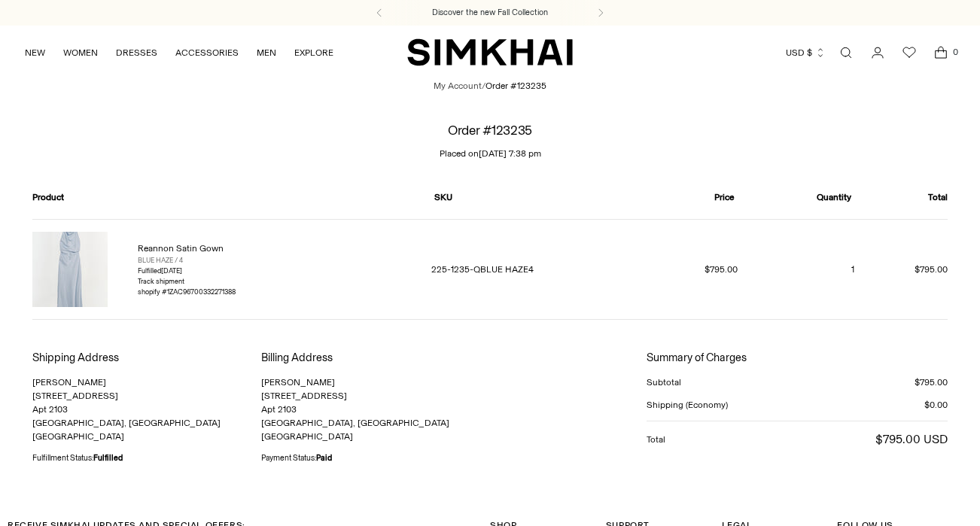 The height and width of the screenshot is (526, 980). I want to click on a: MEN, so click(266, 53).